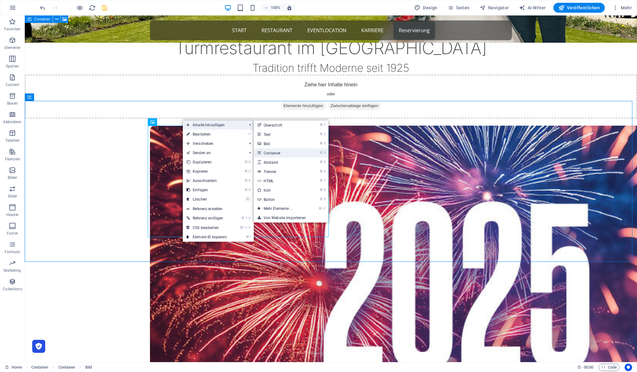  I want to click on i: 7, so click(324, 181).